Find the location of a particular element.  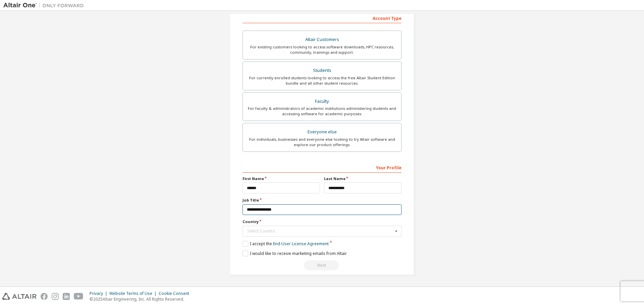

label: Last Name is located at coordinates (363, 178).